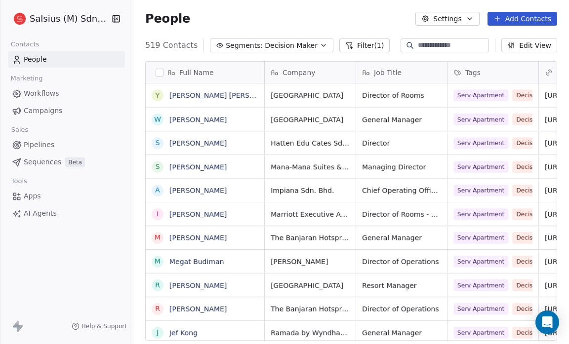 The image size is (569, 344). Describe the element at coordinates (66, 213) in the screenshot. I see `a: AI Agents` at that location.